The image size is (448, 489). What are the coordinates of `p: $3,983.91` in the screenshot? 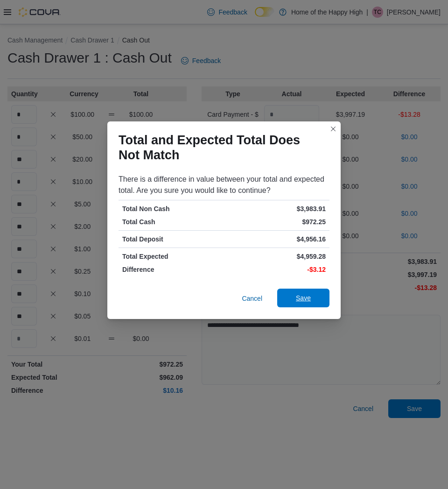 It's located at (276, 209).